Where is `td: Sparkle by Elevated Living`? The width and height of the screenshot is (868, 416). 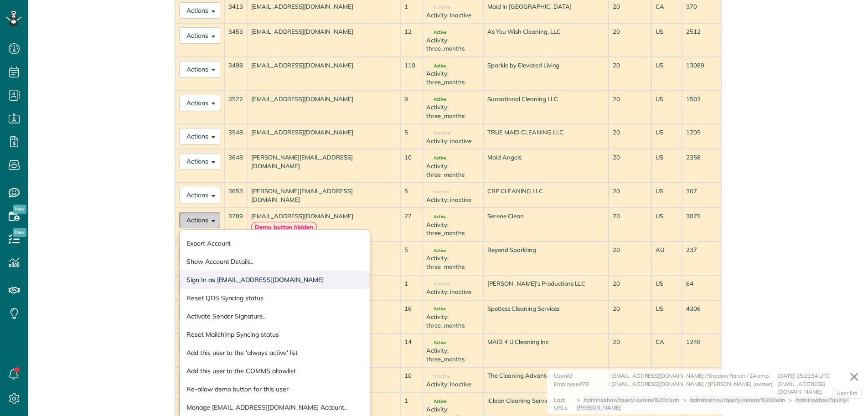 td: Sparkle by Elevated Living is located at coordinates (546, 74).